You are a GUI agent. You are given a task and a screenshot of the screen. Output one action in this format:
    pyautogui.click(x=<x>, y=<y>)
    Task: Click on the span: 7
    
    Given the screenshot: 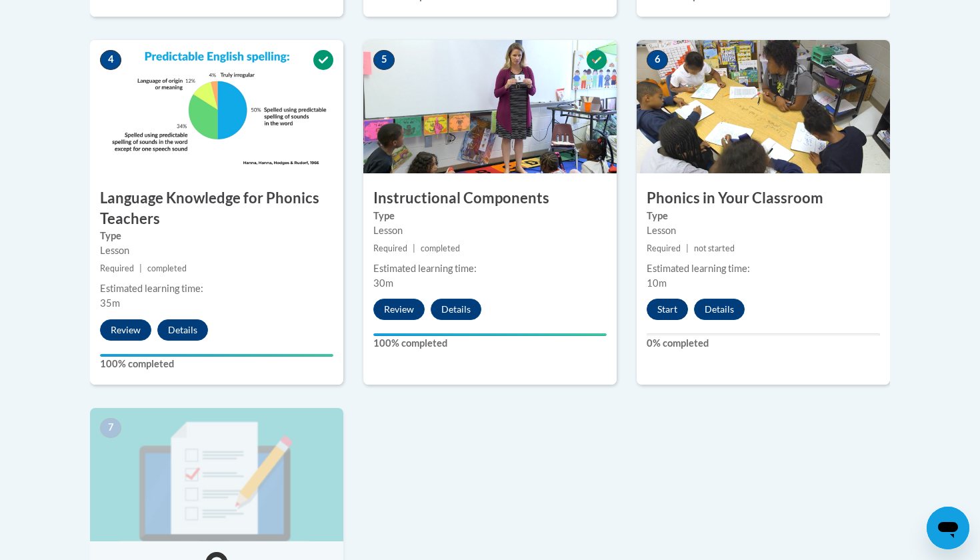 What is the action you would take?
    pyautogui.click(x=111, y=428)
    